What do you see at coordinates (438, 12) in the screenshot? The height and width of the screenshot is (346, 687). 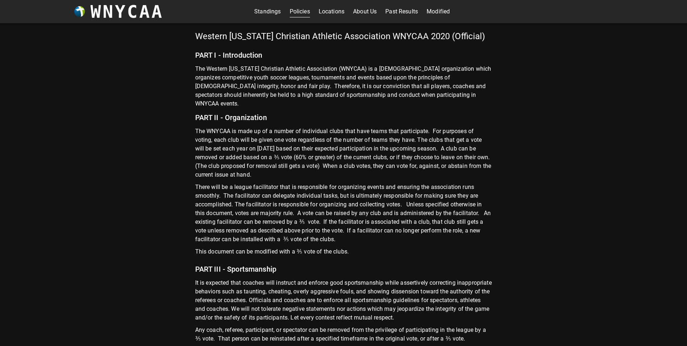 I see `a: Modified` at bounding box center [438, 12].